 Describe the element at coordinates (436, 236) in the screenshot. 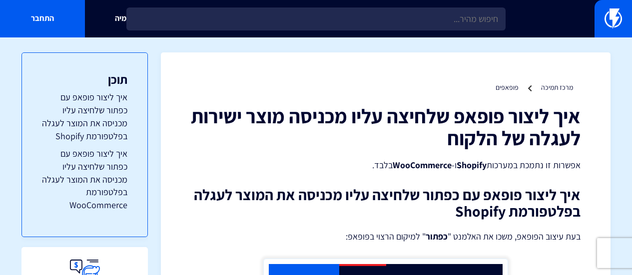

I see `strong: כפתור` at that location.